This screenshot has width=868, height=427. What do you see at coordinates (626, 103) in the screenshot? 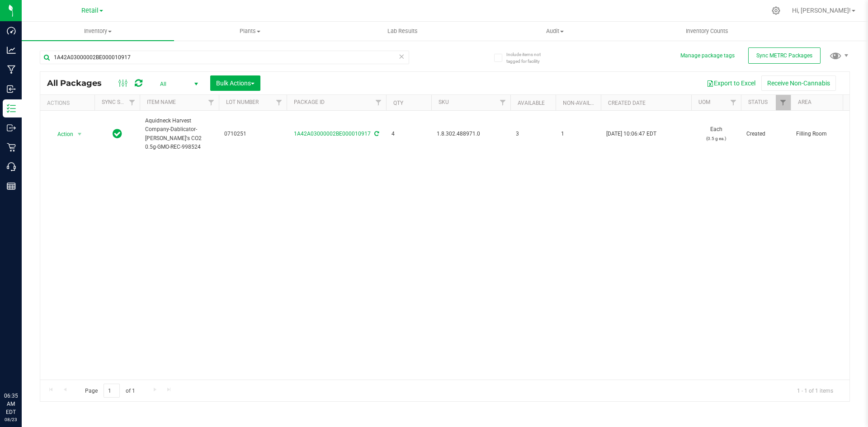
I see `a: Created Date` at bounding box center [626, 103].